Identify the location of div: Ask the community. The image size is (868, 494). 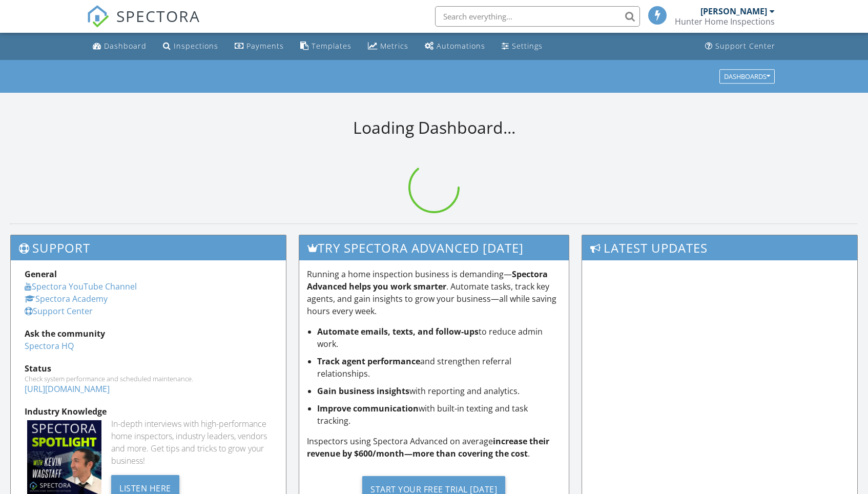
(148, 334).